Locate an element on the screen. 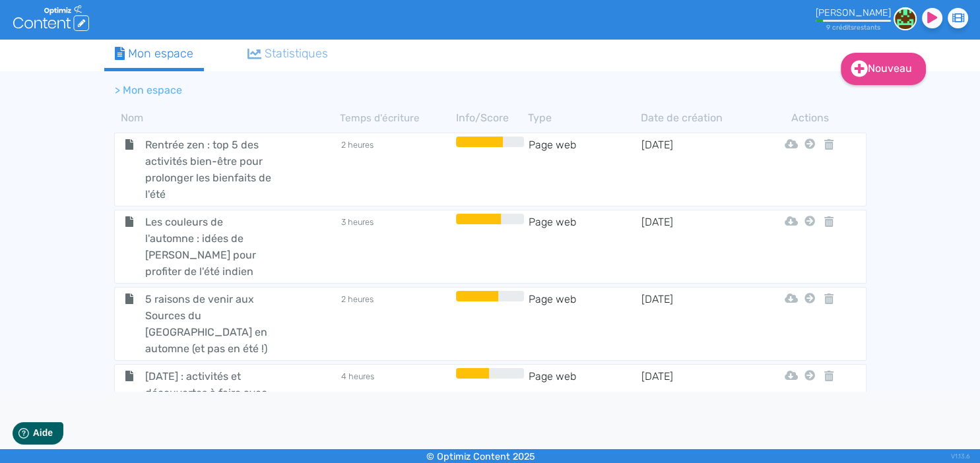  a: Nouveau is located at coordinates (883, 68).